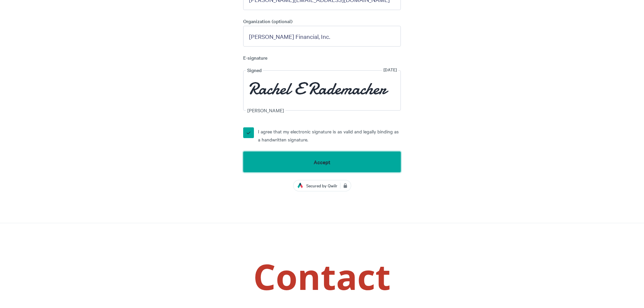  What do you see at coordinates (322, 22) in the screenshot?
I see `label: Organization (optional)` at bounding box center [322, 22].